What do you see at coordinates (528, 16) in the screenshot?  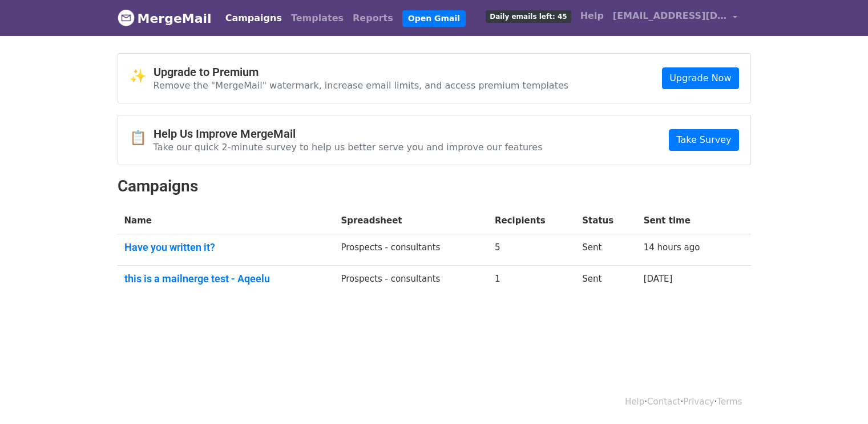 I see `a: Daily emails left: 45` at bounding box center [528, 16].